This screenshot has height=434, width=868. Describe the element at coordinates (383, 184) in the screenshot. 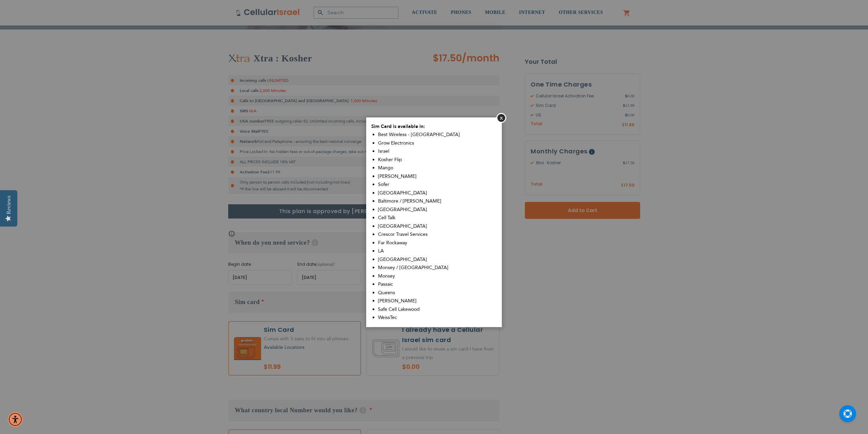

I see `span: Sofer` at that location.